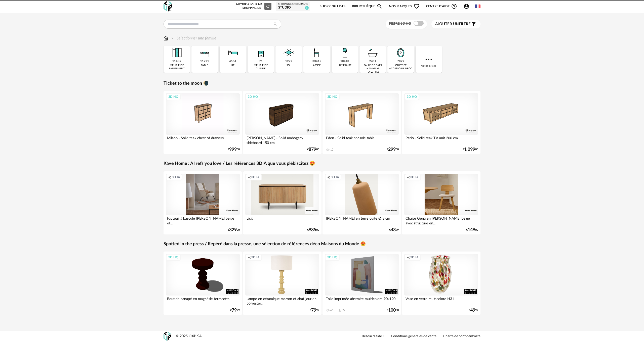 This screenshot has width=644, height=342. Describe the element at coordinates (165, 38) in the screenshot. I see `img: svg+xml;base64,PHN2ZyB3aWR0aD0iMTYiIGhlaWdodD0iMTciIHZpZXdCb3g9IjAgMCAxNiAxNyIgZmlsbD0ibm9uZSIgeG...` at that location.